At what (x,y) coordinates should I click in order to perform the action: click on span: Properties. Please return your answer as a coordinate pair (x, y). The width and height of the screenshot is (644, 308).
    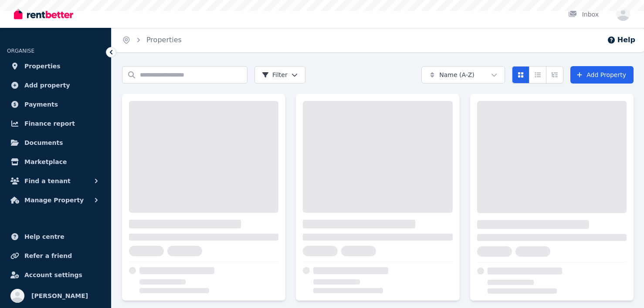
    Looking at the image, I should click on (42, 66).